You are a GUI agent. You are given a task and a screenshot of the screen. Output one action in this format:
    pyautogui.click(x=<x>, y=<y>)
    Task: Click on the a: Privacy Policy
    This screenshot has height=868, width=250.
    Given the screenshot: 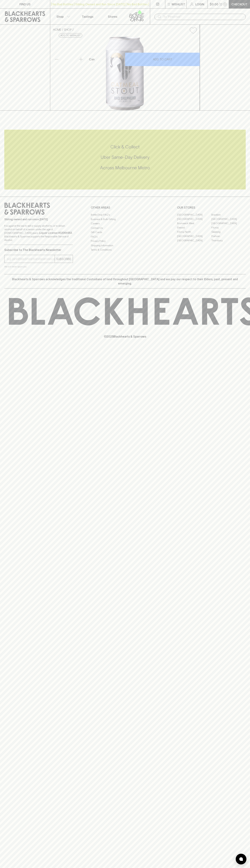 What is the action you would take?
    pyautogui.click(x=125, y=241)
    